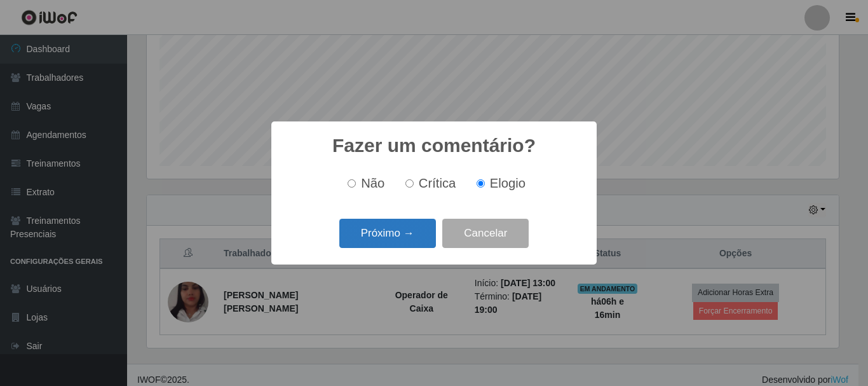 This screenshot has height=386, width=868. I want to click on span: Não, so click(372, 183).